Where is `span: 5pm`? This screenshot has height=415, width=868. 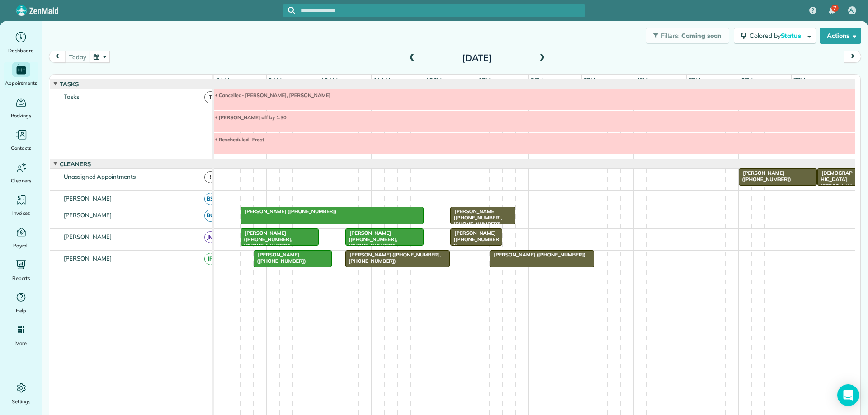
span: 5pm is located at coordinates (695, 80).